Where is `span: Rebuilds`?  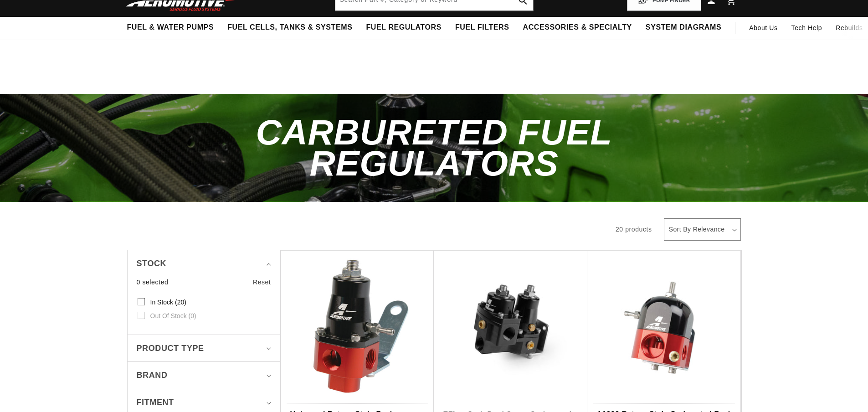 span: Rebuilds is located at coordinates (849, 27).